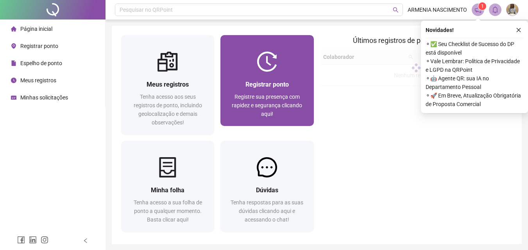 This screenshot has width=528, height=250. What do you see at coordinates (512, 10) in the screenshot?
I see `img: 63967` at bounding box center [512, 10].